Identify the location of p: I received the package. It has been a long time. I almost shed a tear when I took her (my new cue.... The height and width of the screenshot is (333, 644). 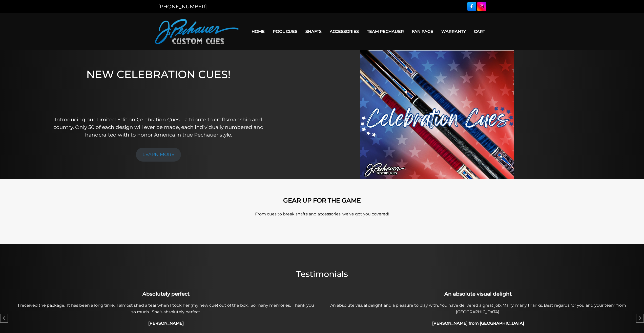
(166, 308).